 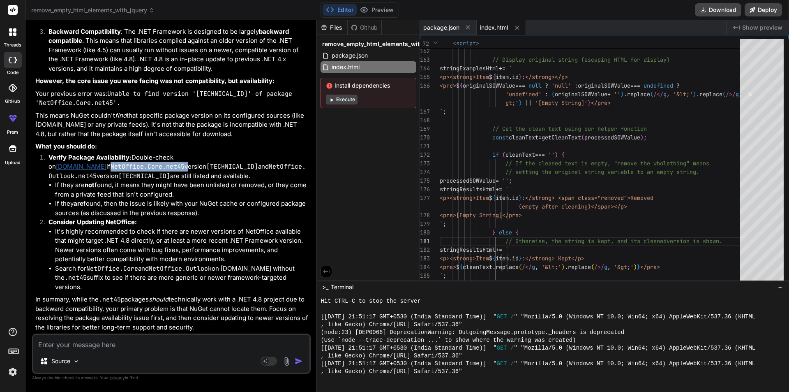 I want to click on span: :</strong> Kept</p>, so click(x=553, y=258).